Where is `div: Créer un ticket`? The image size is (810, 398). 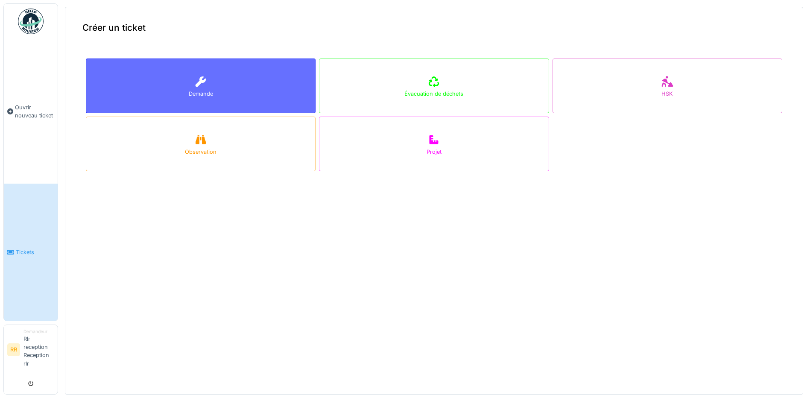
div: Créer un ticket is located at coordinates (434, 28).